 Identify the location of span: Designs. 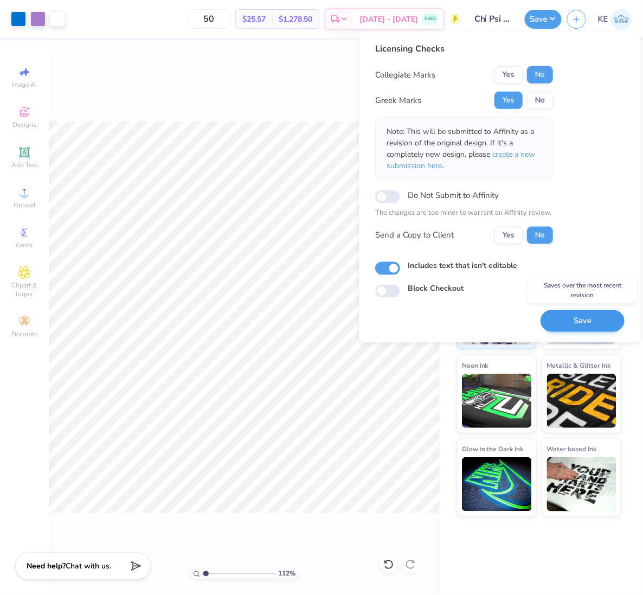
(24, 125).